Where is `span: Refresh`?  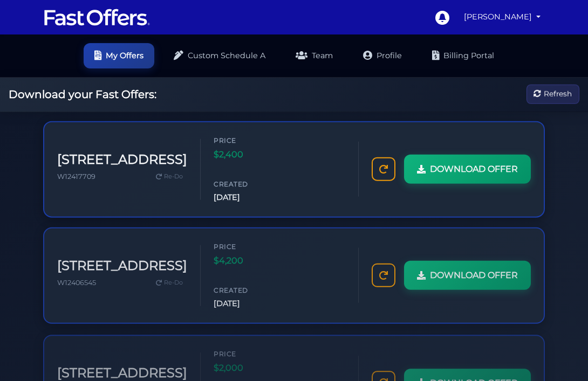
span: Refresh is located at coordinates (558, 94).